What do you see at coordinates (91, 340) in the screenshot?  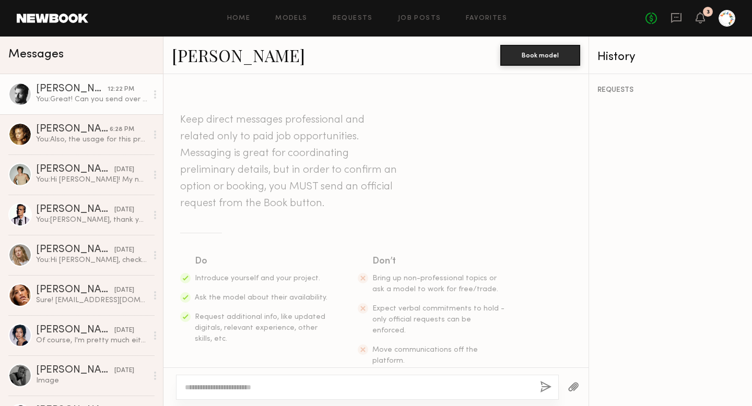 I see `div: Of course, I'm pretty much either a small or extra small in tops and a small in bottoms but here ...` at bounding box center [91, 340].